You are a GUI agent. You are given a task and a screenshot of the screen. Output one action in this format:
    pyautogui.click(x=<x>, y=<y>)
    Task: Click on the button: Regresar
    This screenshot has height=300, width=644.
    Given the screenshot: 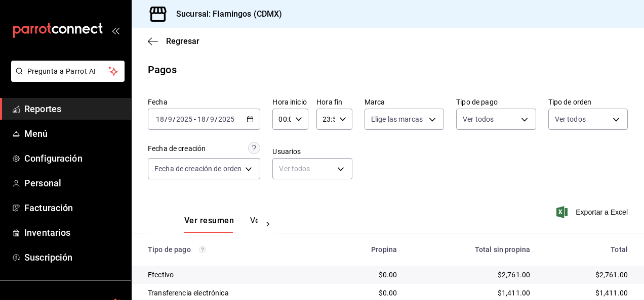 What is the action you would take?
    pyautogui.click(x=173, y=41)
    